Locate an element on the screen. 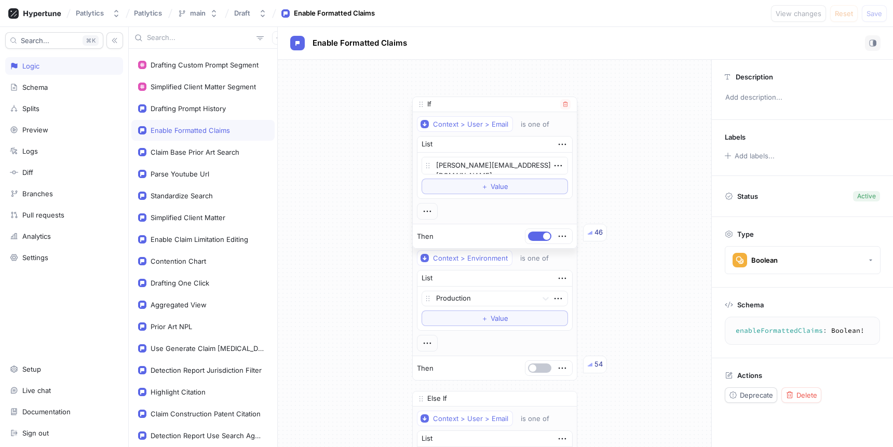 The width and height of the screenshot is (893, 447). button: main is located at coordinates (198, 13).